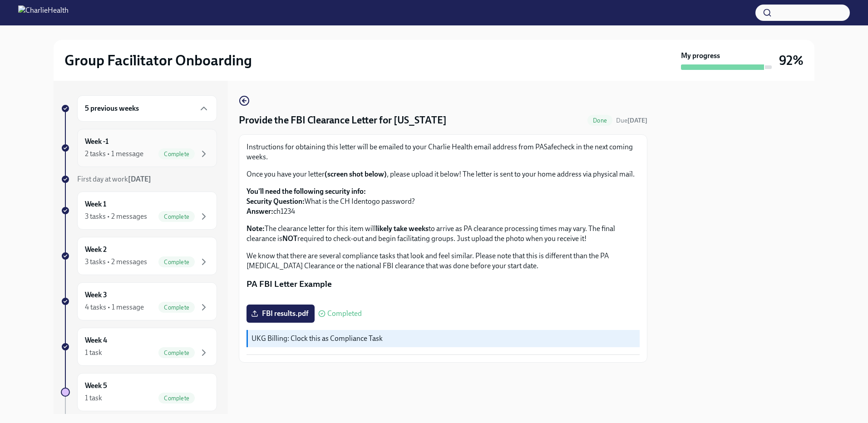  What do you see at coordinates (443, 152) in the screenshot?
I see `p: Instructions for obtaining this letter will be emailed to your Charlie Health email address from ...` at bounding box center [443, 152].